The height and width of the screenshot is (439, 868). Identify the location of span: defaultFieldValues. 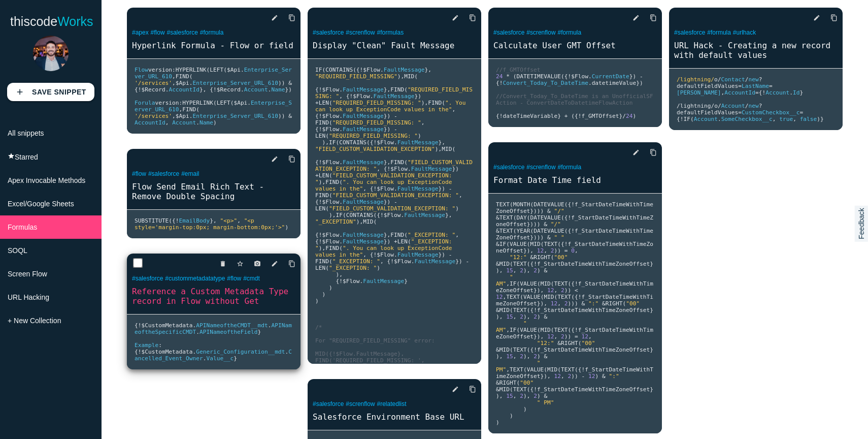
(707, 112).